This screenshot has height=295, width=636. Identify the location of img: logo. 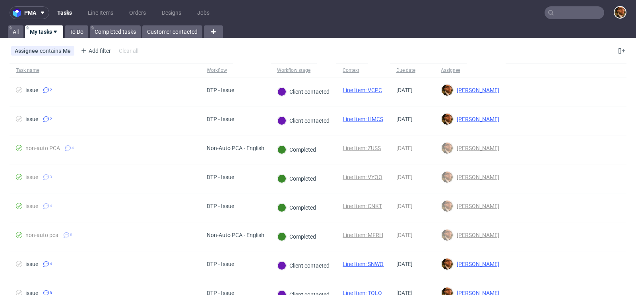
(19, 13).